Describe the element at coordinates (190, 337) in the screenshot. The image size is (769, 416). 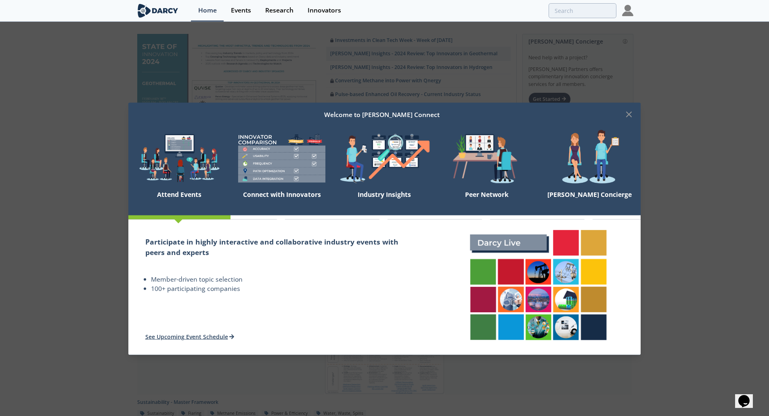
I see `a: See Upcoming Event Schedule` at that location.